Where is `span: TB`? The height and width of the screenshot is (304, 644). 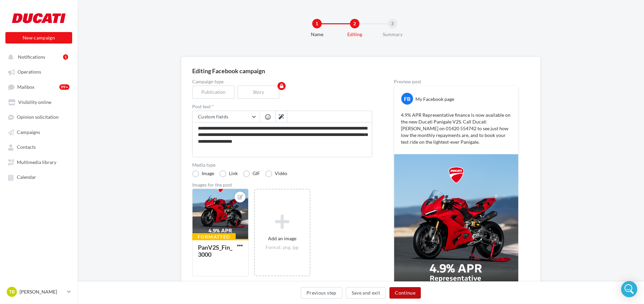
span: TB is located at coordinates (12, 291).